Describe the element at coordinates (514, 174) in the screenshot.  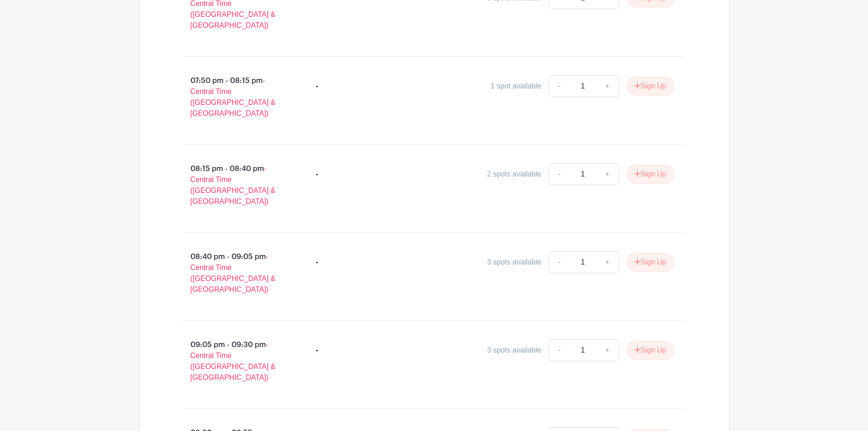
I see `div: 2 spots available` at that location.